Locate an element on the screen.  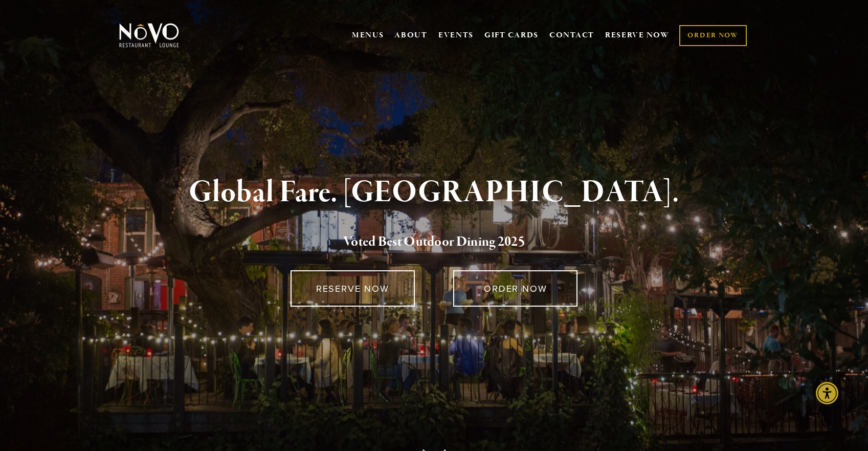
div: Accessibility Menu is located at coordinates (827, 393).